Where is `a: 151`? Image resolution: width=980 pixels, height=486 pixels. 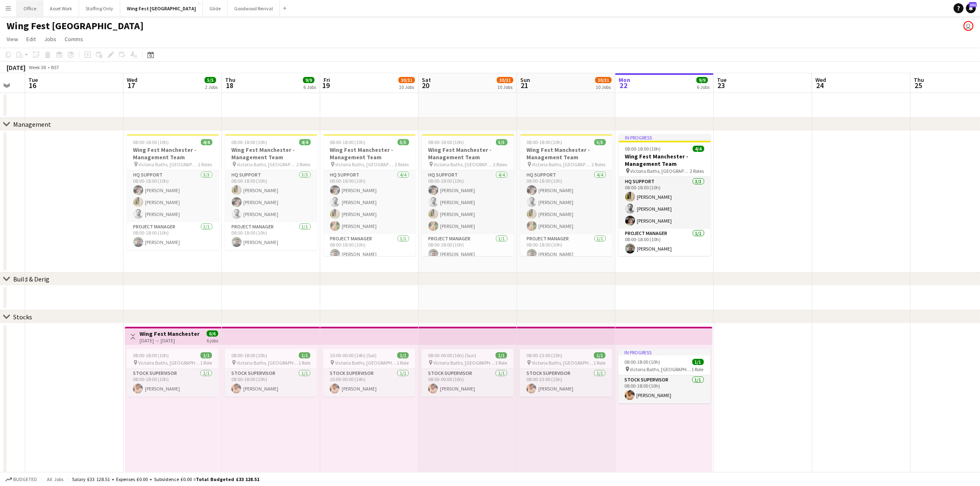 a: 151 is located at coordinates (970, 8).